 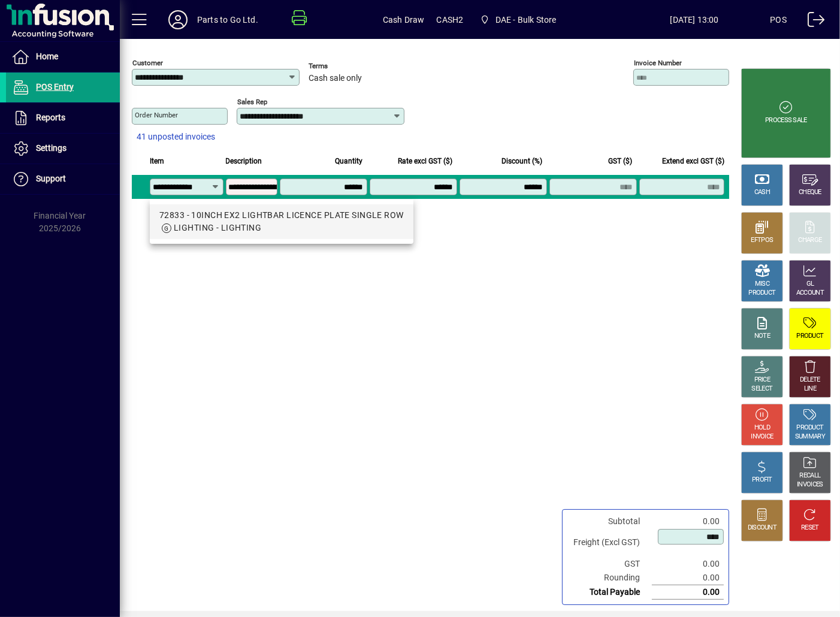 What do you see at coordinates (761, 437) in the screenshot?
I see `div: INVOICE` at bounding box center [761, 437].